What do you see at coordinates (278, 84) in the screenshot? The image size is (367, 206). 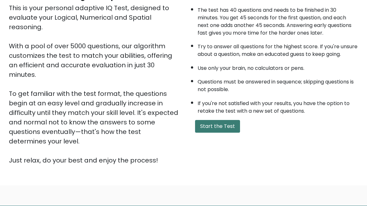 I see `li: Questions must be answered in sequence; skipping questions is not possible.` at bounding box center [278, 84].